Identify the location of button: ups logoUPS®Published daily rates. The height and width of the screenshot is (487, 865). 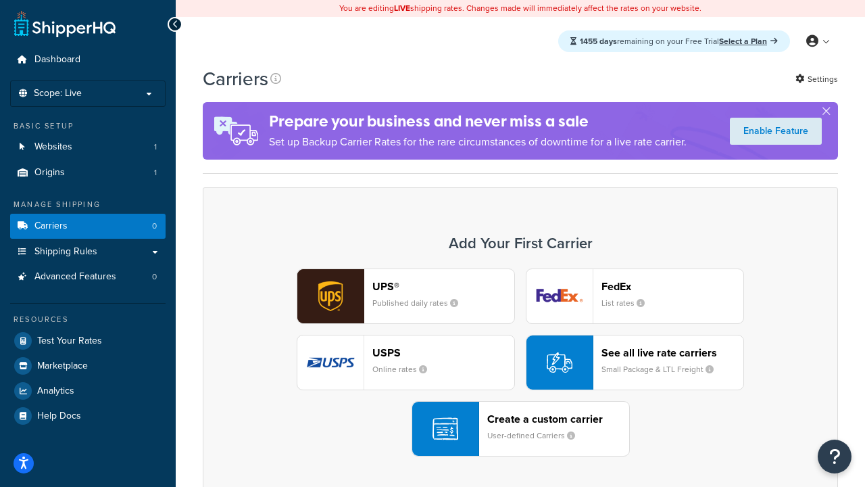
(405, 296).